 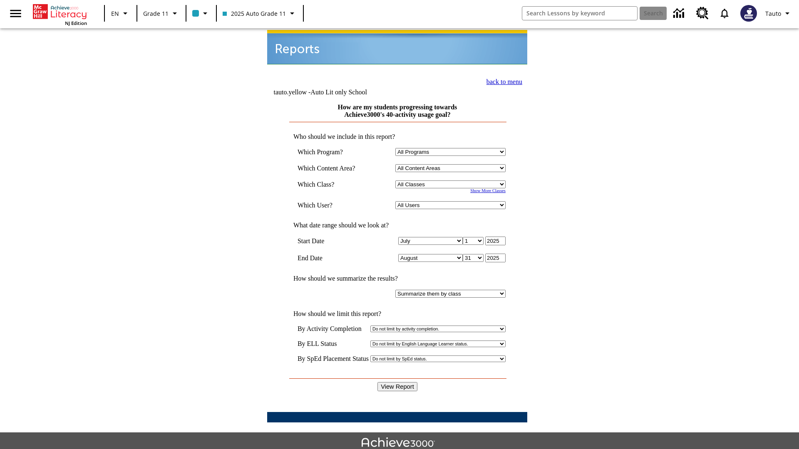 I want to click on div: Home, so click(x=60, y=14).